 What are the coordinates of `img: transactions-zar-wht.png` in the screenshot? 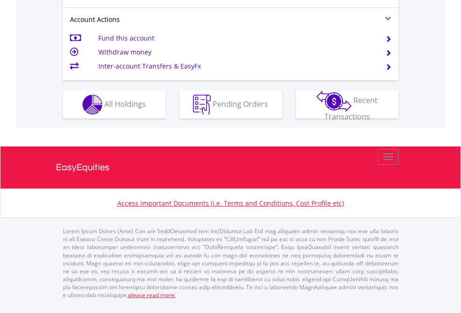 It's located at (334, 101).